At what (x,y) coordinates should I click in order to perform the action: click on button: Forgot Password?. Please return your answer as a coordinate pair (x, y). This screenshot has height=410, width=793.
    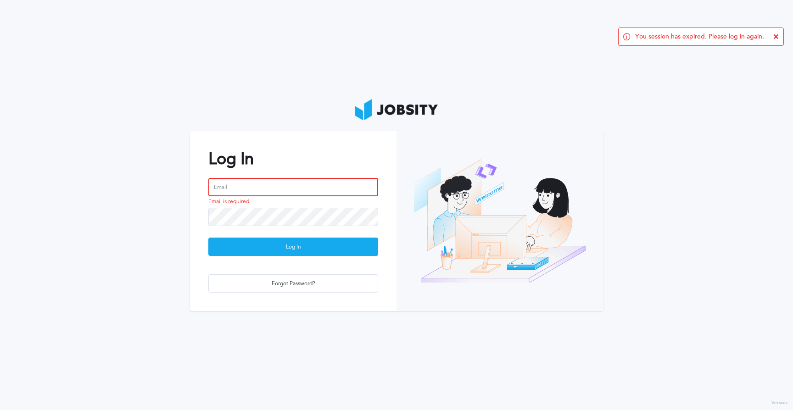
    Looking at the image, I should click on (293, 284).